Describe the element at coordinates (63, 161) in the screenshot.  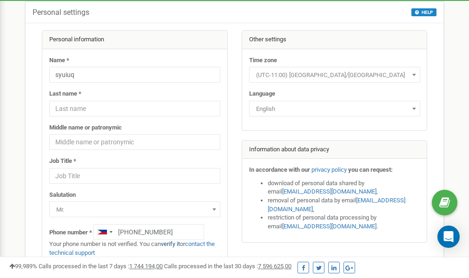
I see `label: Job Title *` at that location.